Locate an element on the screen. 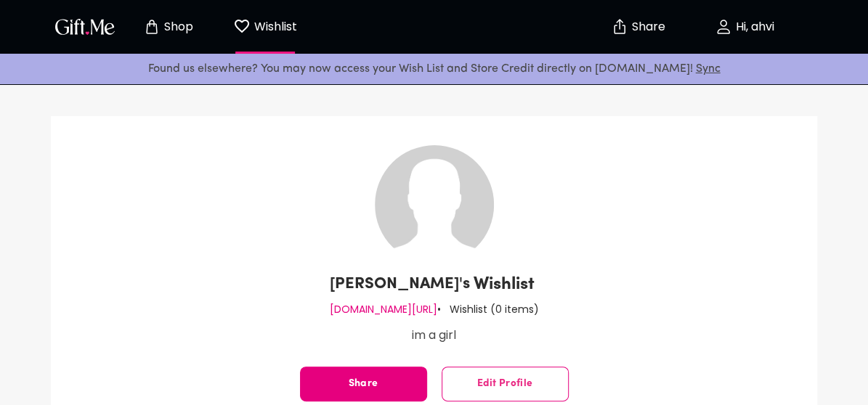 This screenshot has width=868, height=405. button: GiftMe Logo is located at coordinates (85, 27).